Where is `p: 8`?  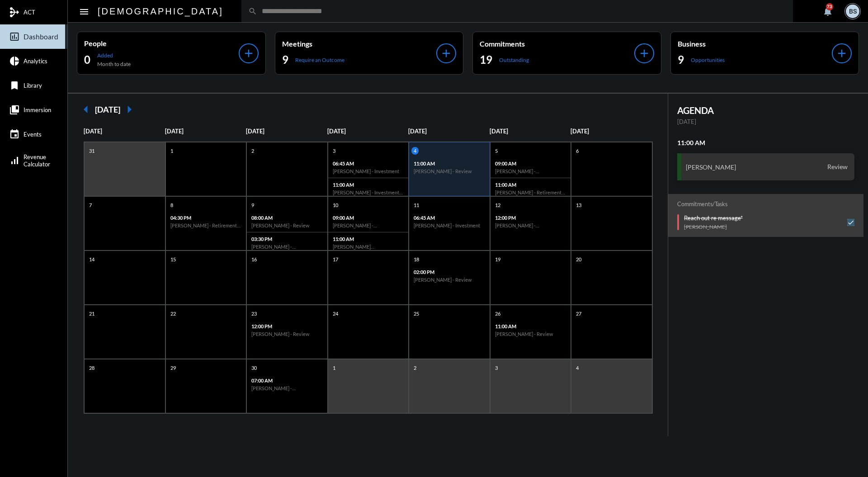
p: 8 is located at coordinates (172, 205).